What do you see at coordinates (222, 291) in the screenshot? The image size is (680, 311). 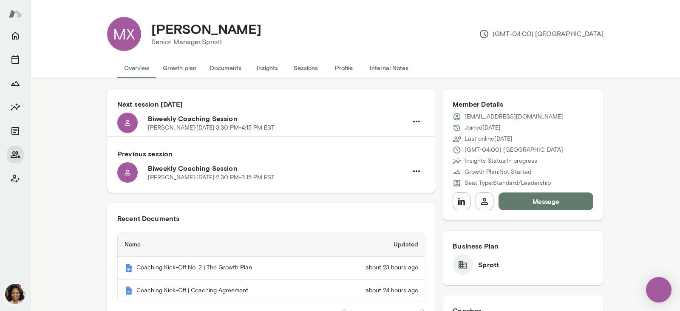 I see `th: Coaching Kick-Off | Coaching Agreement` at bounding box center [222, 291].